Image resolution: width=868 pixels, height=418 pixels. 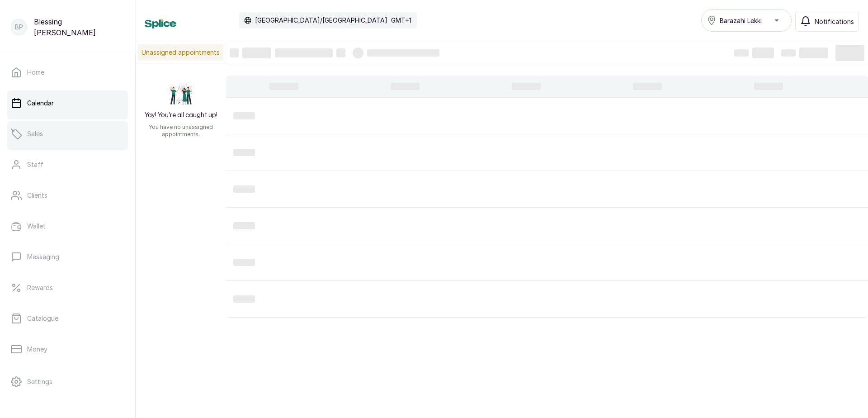 I want to click on a: Messaging, so click(x=67, y=257).